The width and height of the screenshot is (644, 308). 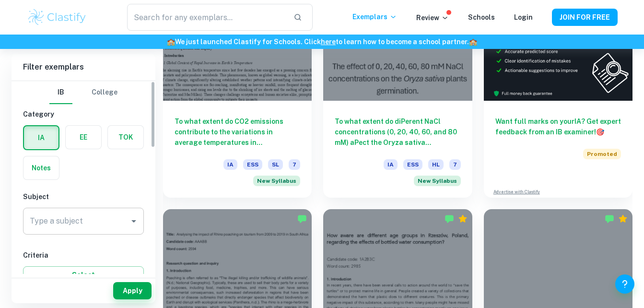 I want to click on button: Apply, so click(x=132, y=291).